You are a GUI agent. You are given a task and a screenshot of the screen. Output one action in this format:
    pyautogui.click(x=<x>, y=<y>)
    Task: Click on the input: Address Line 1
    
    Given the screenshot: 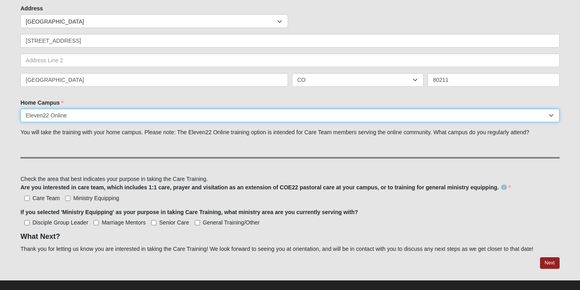 What is the action you would take?
    pyautogui.click(x=290, y=41)
    